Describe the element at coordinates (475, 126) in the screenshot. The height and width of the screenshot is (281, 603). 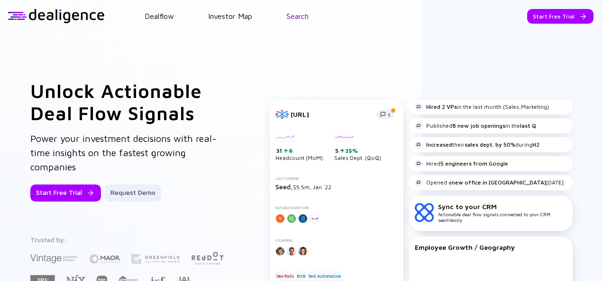
I see `div: Published in the` at that location.